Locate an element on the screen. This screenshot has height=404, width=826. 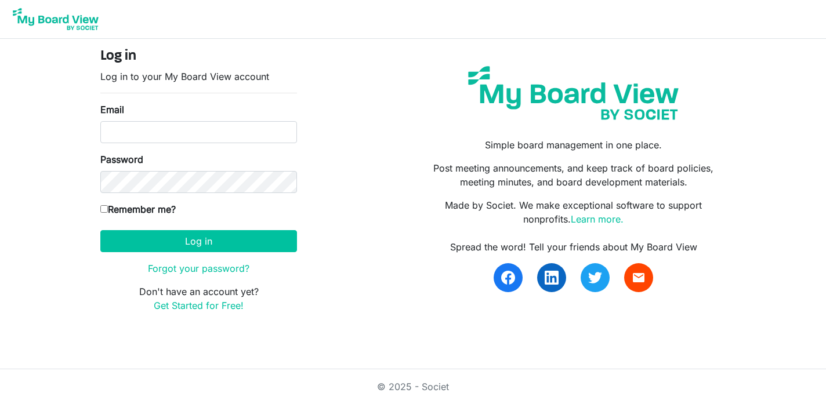
p: Simple board management in one place. is located at coordinates (574, 145).